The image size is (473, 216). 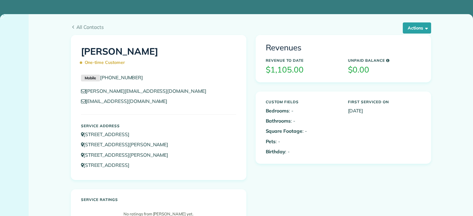 I want to click on h5: Service Address, so click(x=159, y=126).